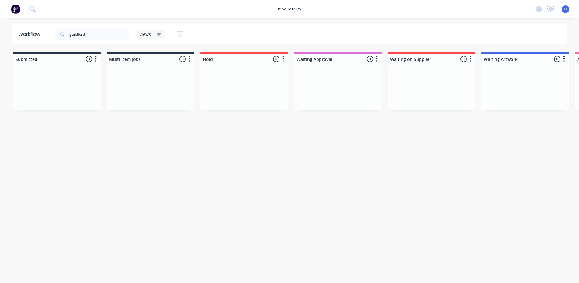 The height and width of the screenshot is (283, 579). Describe the element at coordinates (565, 9) in the screenshot. I see `span: FF` at that location.